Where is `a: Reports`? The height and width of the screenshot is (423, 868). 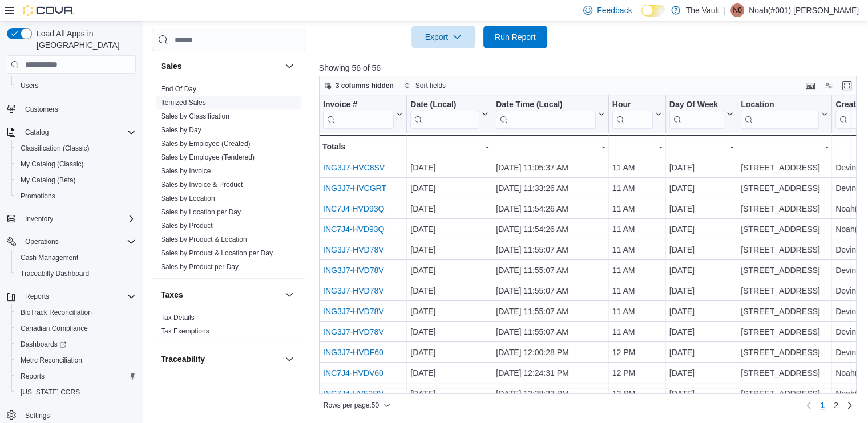
a: Reports is located at coordinates (33, 376).